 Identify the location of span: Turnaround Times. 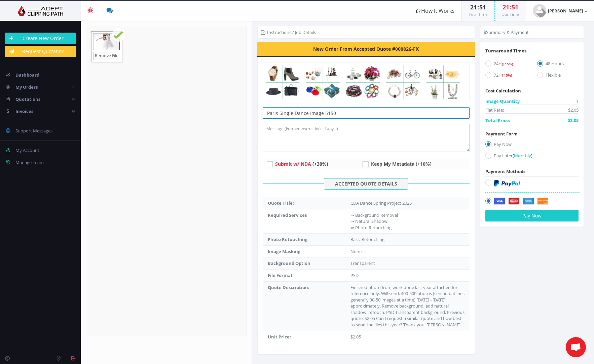
(506, 51).